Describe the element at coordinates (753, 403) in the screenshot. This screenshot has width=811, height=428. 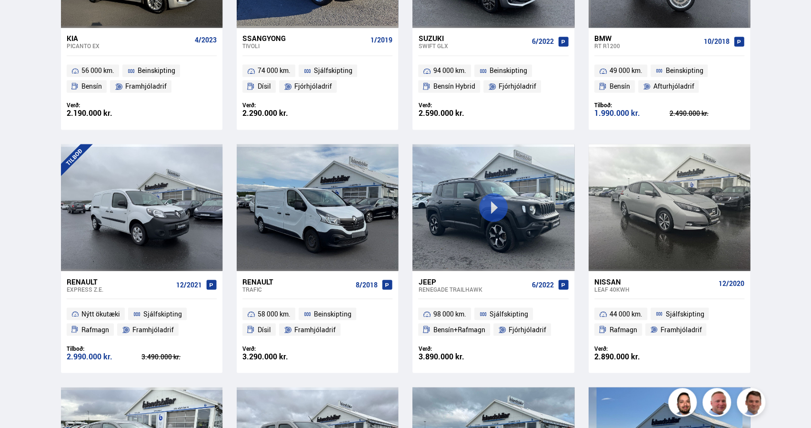
I see `img: FbJEzSuNWCJXmdc-.webp` at that location.